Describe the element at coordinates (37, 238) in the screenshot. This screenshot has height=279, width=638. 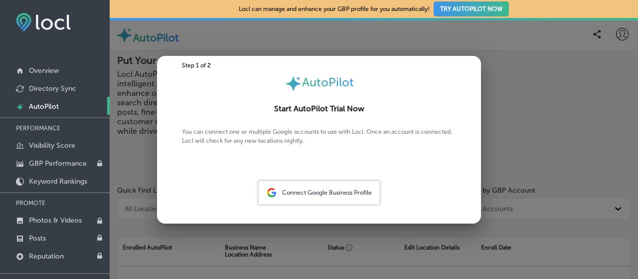
I see `p: Posts` at that location.